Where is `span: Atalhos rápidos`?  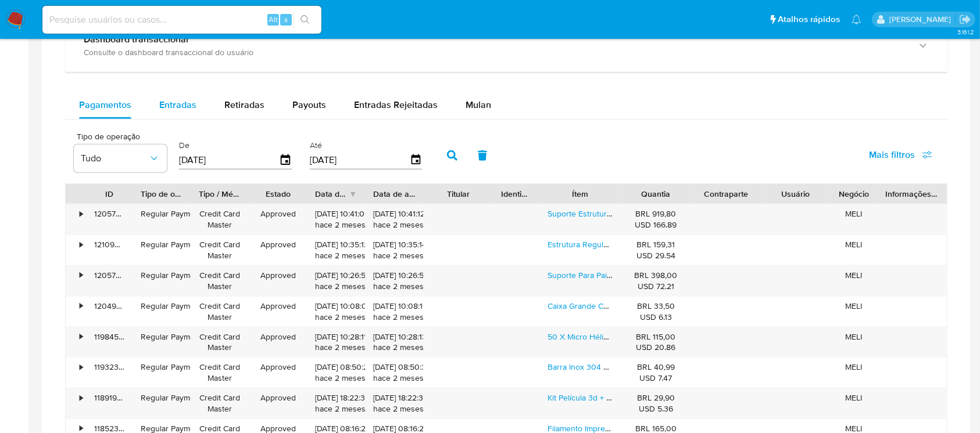 span: Atalhos rápidos is located at coordinates (809, 19).